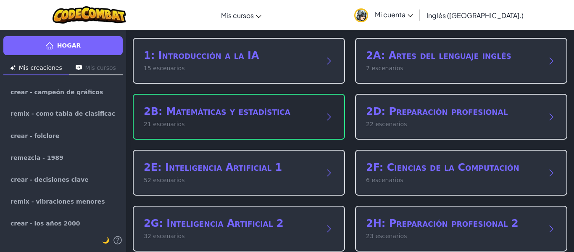 This screenshot has height=252, width=574. What do you see at coordinates (40, 68) in the screenshot?
I see `font: Mis creaciones` at bounding box center [40, 68].